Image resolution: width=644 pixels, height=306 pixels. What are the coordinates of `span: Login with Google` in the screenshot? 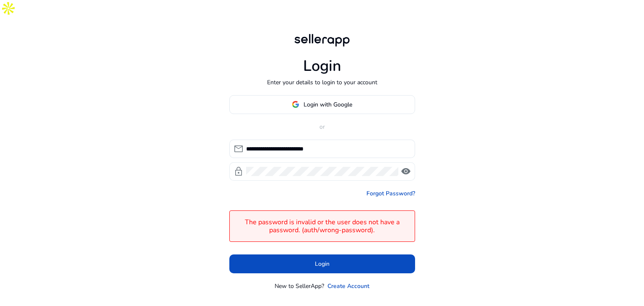 It's located at (328, 105).